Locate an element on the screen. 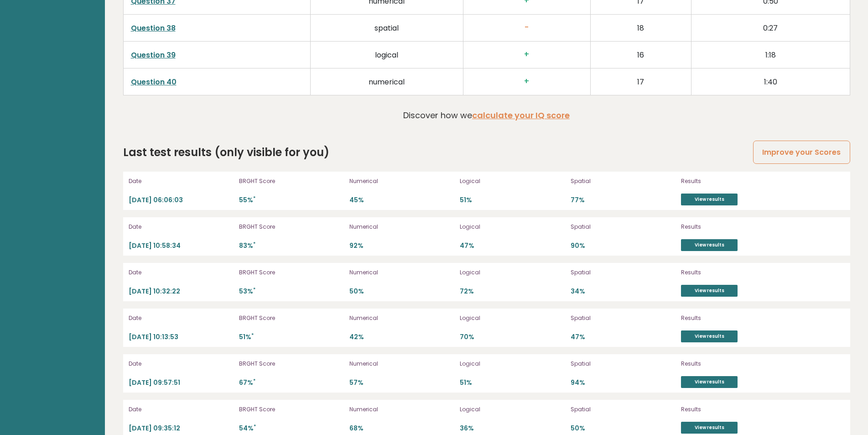  p: 34% is located at coordinates (623, 291).